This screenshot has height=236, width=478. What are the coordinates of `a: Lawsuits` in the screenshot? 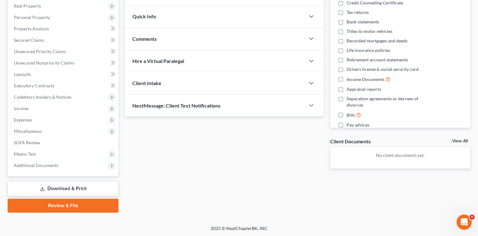 It's located at (64, 74).